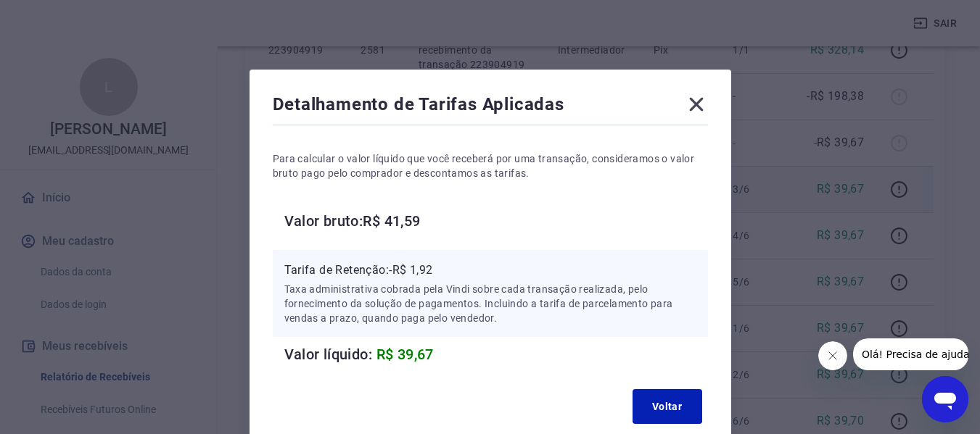 The height and width of the screenshot is (434, 980). I want to click on p: Para calcular o valor líquido que você receberá por uma transação, consideramos o valor bruto pag..., so click(490, 166).